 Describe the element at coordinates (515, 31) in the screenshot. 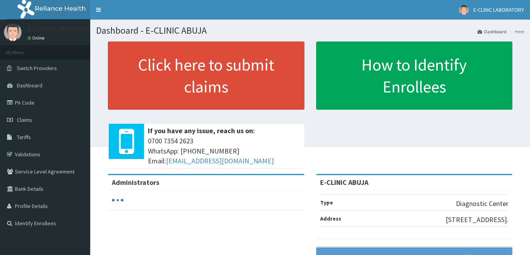

I see `li: Here` at that location.